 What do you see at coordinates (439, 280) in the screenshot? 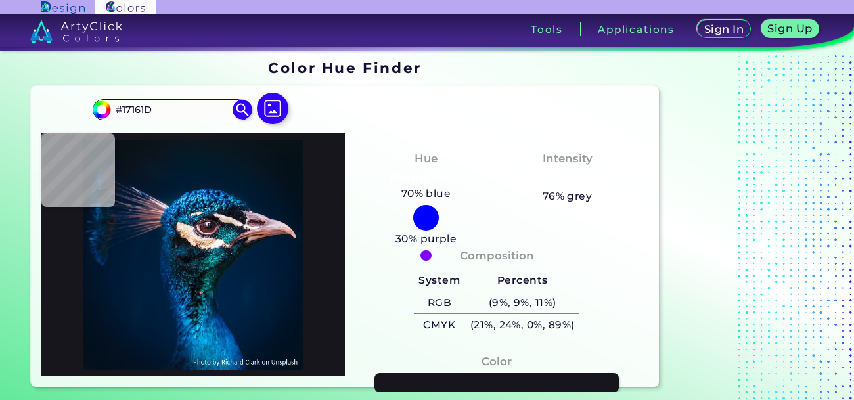
I see `h5: System` at bounding box center [439, 280].